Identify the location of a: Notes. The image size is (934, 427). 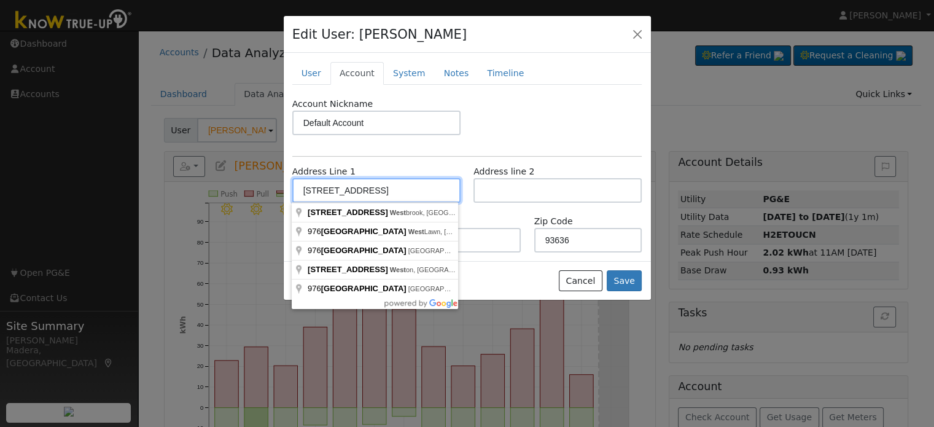
(456, 73).